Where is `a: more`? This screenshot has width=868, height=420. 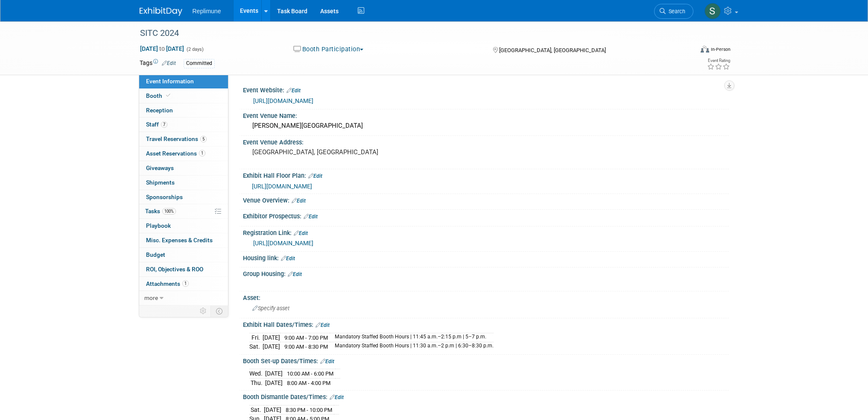
a: more is located at coordinates (184, 298).